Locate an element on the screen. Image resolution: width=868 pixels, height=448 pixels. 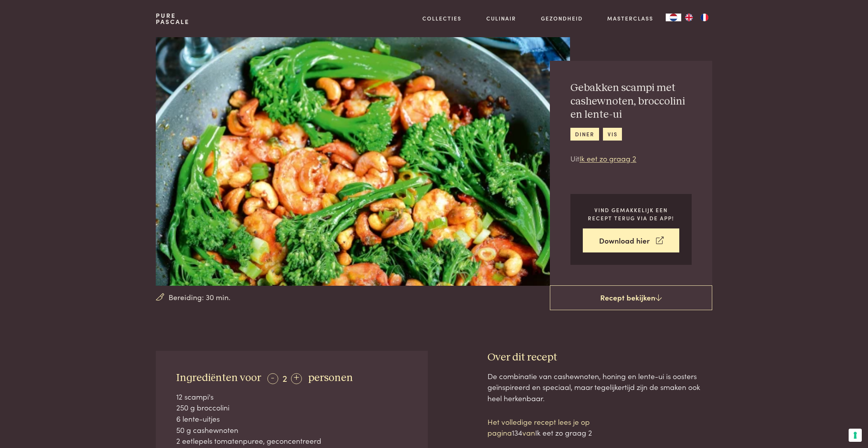
div: 50 g cashewnoten is located at coordinates (292, 430).